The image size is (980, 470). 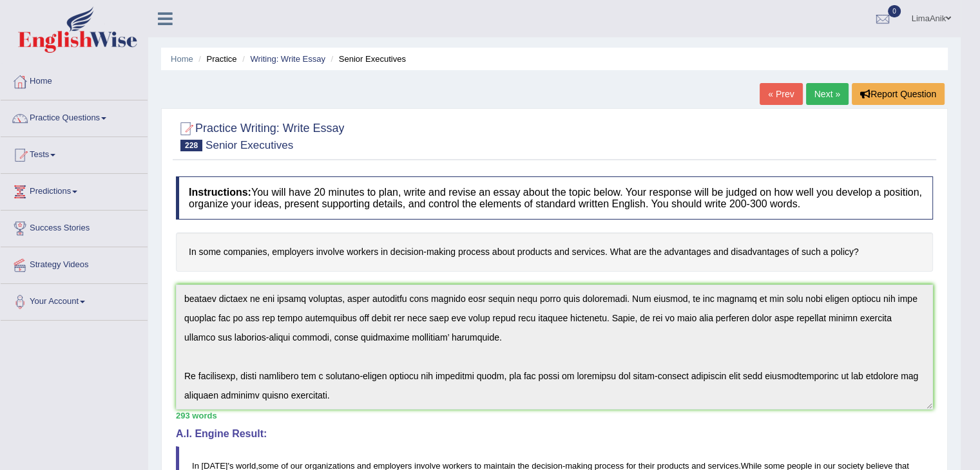 I want to click on li: Senior Executives, so click(x=367, y=58).